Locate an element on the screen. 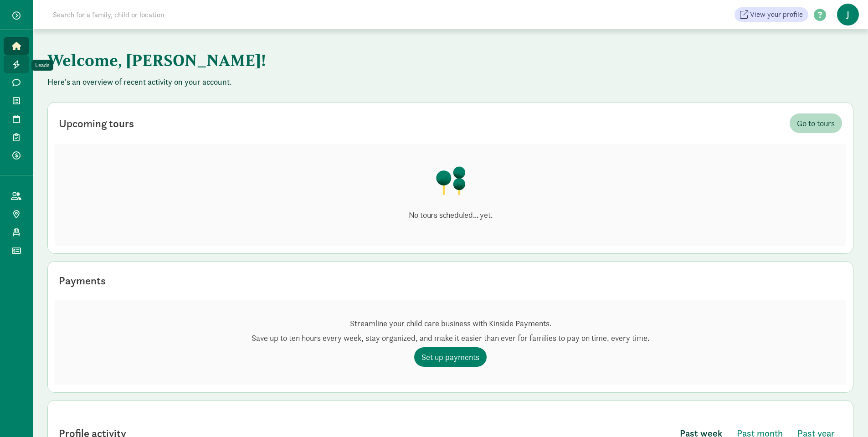 The height and width of the screenshot is (437, 868). p: Streamline your child care business with Kinside Payments. is located at coordinates (450, 324).